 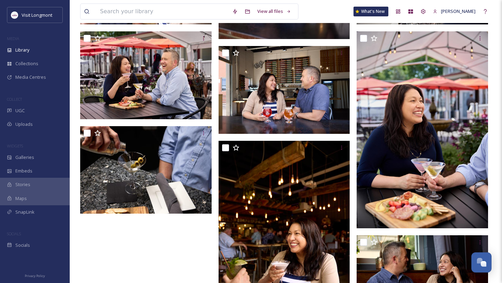 I want to click on button: Open Chat, so click(x=482, y=263).